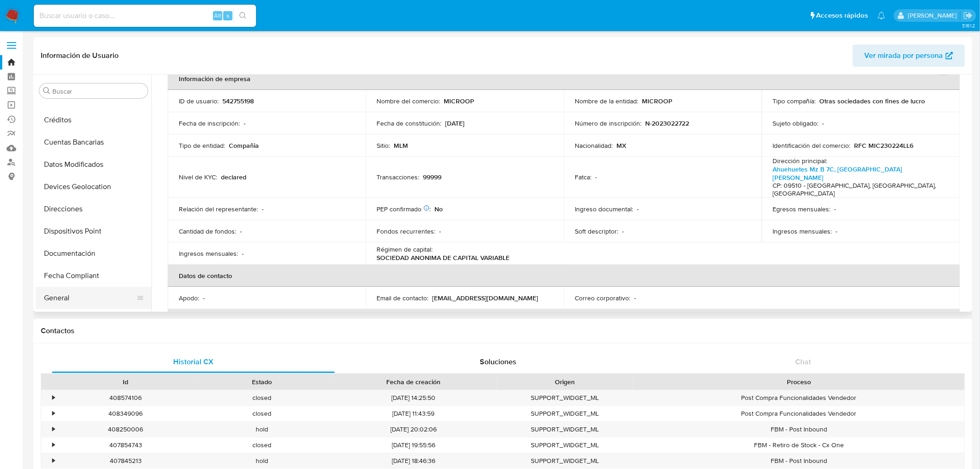  Describe the element at coordinates (409, 123) in the screenshot. I see `p: Fecha de constitución :` at that location.